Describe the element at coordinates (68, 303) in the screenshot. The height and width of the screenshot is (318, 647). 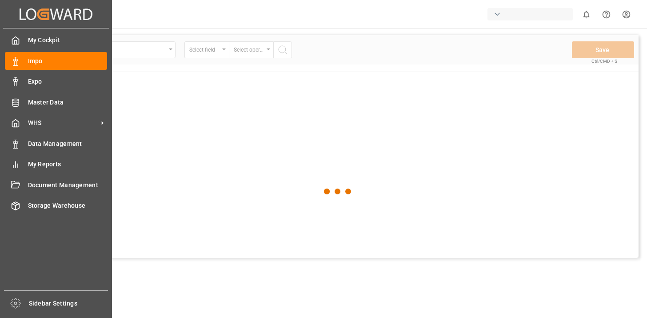
I see `span: Sidebar Settings` at that location.